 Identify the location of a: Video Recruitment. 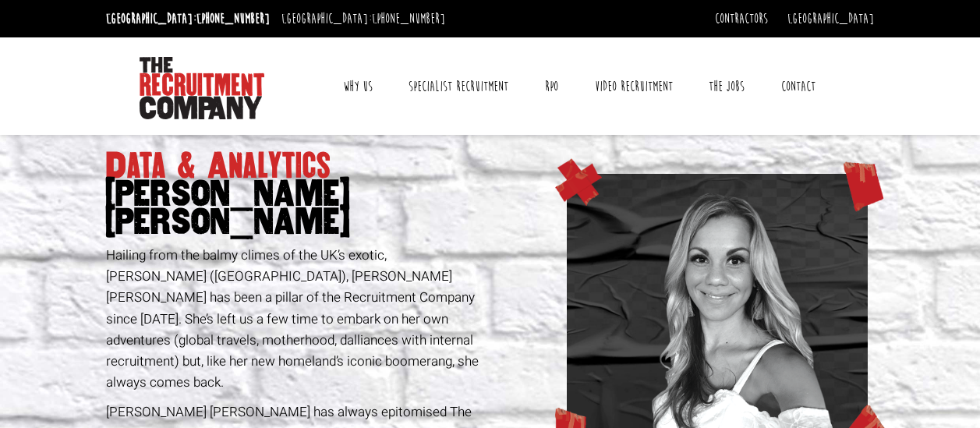
(634, 86).